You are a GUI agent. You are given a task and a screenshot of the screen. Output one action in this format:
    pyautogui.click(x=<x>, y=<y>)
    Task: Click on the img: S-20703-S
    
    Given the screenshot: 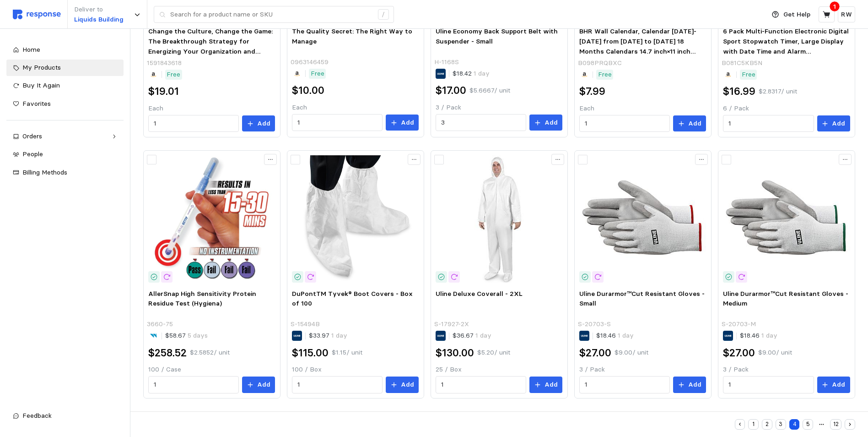 What is the action you would take?
    pyautogui.click(x=643, y=218)
    